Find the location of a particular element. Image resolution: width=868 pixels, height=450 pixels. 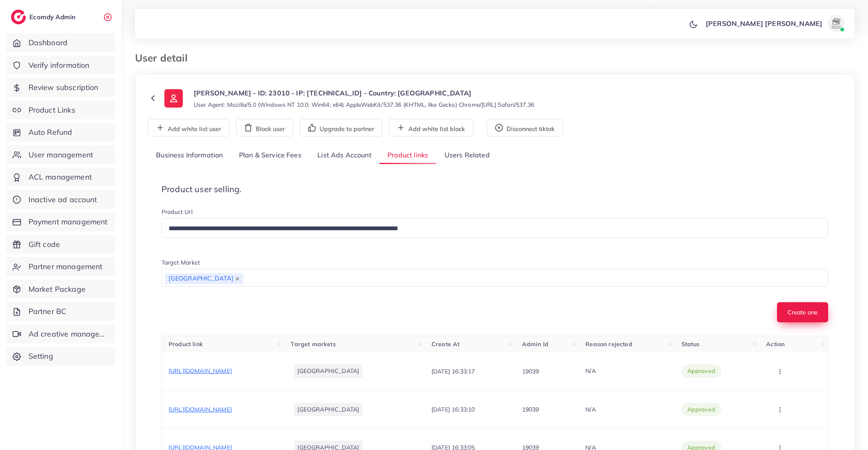

a: User management is located at coordinates (60, 155).